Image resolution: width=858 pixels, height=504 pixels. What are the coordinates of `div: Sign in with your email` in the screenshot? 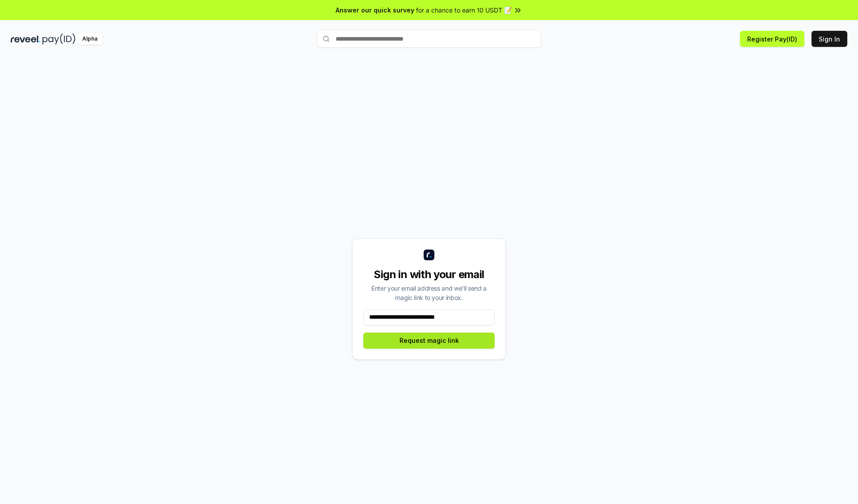 It's located at (429, 275).